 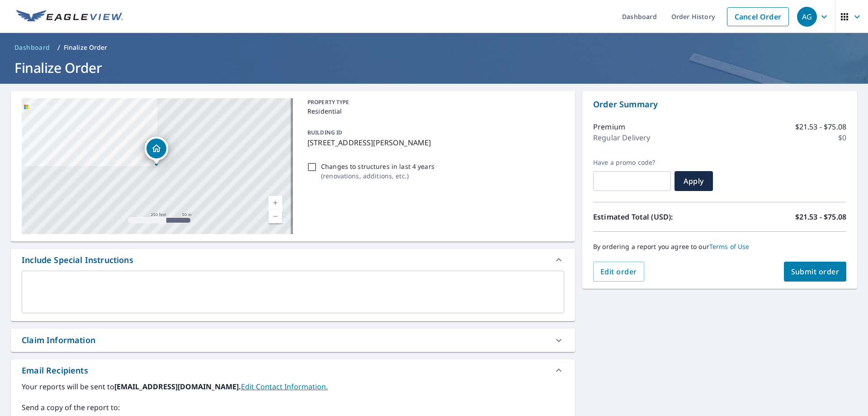 What do you see at coordinates (619, 271) in the screenshot?
I see `button: Edit order` at bounding box center [619, 271].